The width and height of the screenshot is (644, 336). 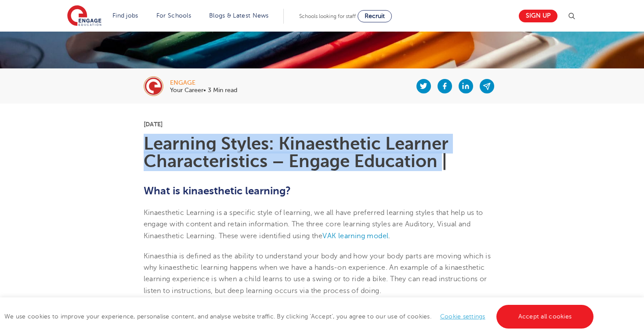 What do you see at coordinates (375, 16) in the screenshot?
I see `a: Recruit` at bounding box center [375, 16].